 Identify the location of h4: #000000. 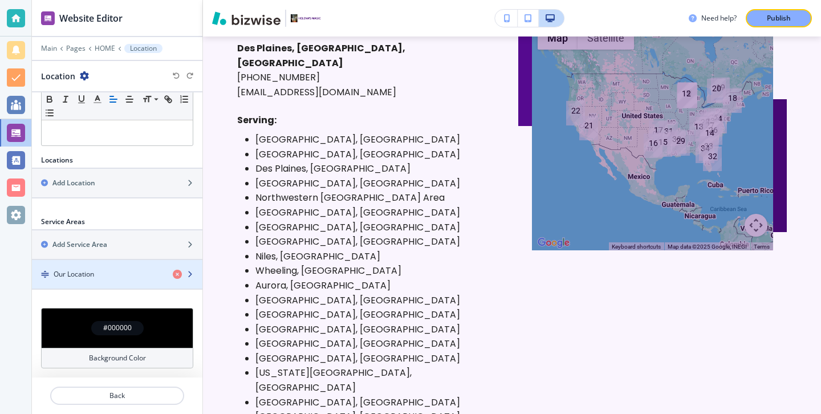
(117, 328).